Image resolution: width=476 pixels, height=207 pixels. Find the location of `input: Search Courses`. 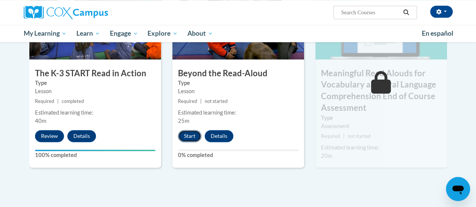

input: Search Courses is located at coordinates (370, 12).